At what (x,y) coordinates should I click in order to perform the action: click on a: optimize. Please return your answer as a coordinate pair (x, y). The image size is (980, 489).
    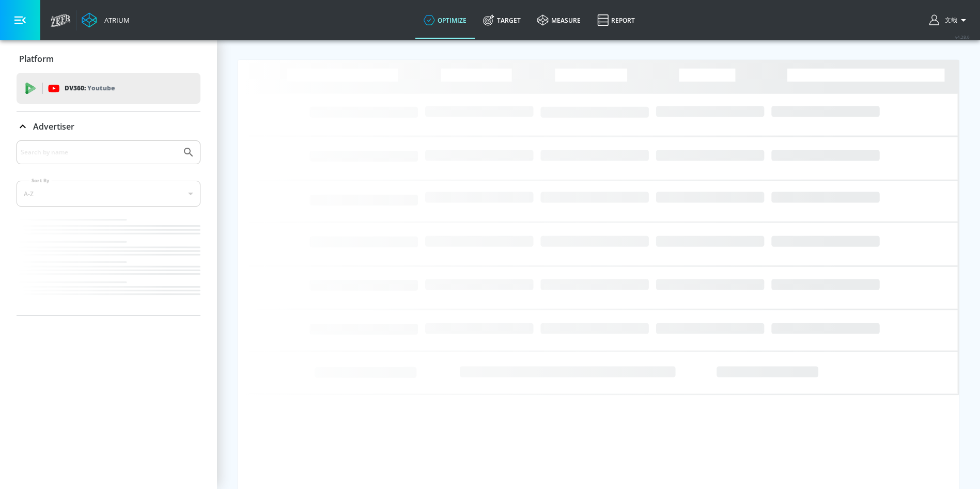
    Looking at the image, I should click on (445, 20).